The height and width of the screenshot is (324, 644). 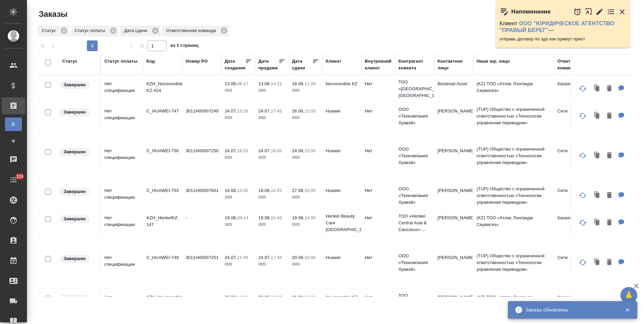 What do you see at coordinates (235, 65) in the screenshot?
I see `div: Дата создания` at bounding box center [235, 65].